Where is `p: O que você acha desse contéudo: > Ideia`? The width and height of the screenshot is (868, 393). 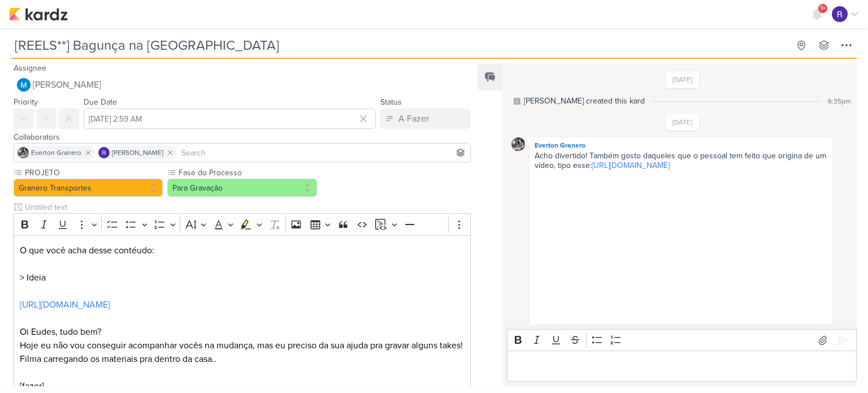 p: O que você acha desse contéudo: > Ideia is located at coordinates (243, 264).